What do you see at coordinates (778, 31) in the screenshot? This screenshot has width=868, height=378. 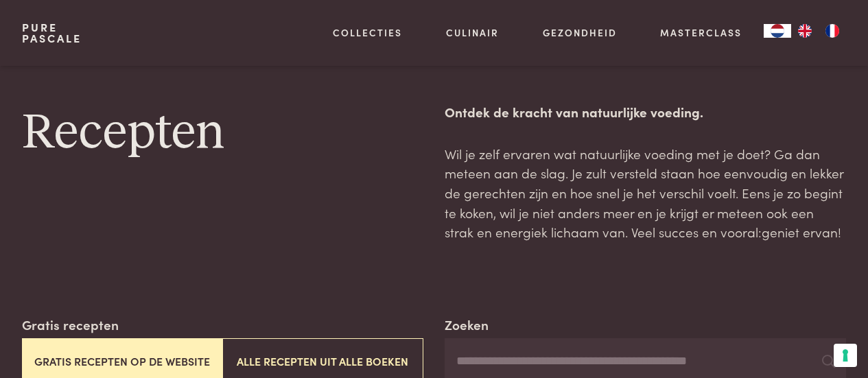 I see `div: Language` at bounding box center [778, 31].